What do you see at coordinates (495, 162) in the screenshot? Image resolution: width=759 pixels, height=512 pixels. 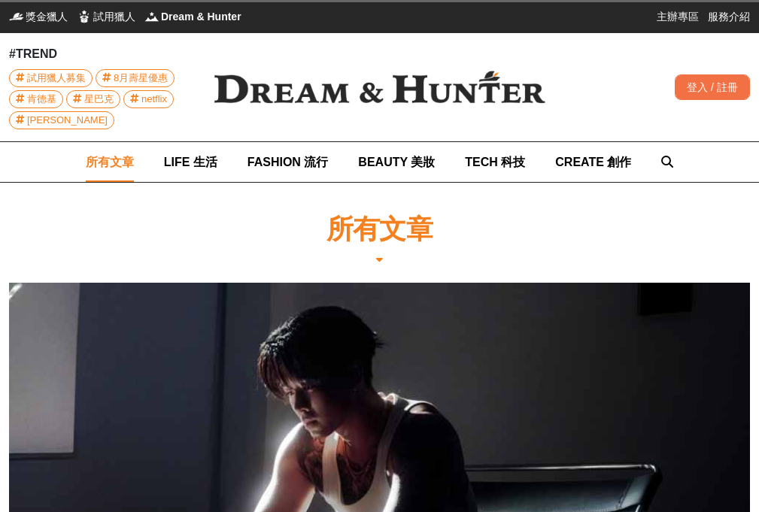 I see `span: TECH 科技` at bounding box center [495, 162].